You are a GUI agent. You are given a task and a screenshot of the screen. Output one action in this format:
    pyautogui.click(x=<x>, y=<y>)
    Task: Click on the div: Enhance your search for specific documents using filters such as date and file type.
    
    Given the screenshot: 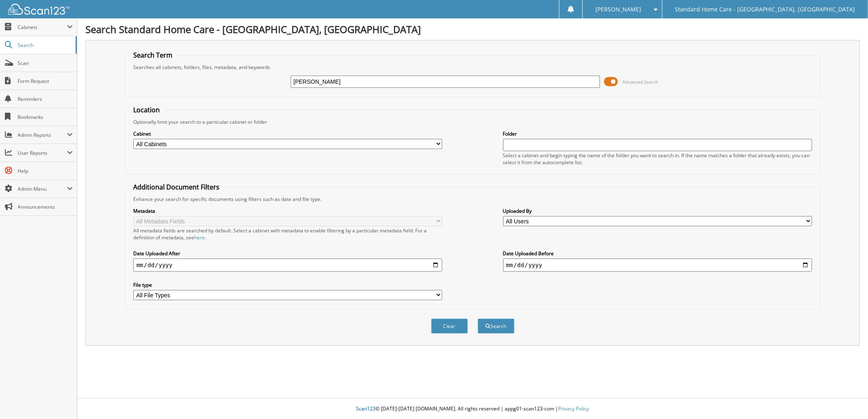 What is the action you would take?
    pyautogui.click(x=473, y=199)
    